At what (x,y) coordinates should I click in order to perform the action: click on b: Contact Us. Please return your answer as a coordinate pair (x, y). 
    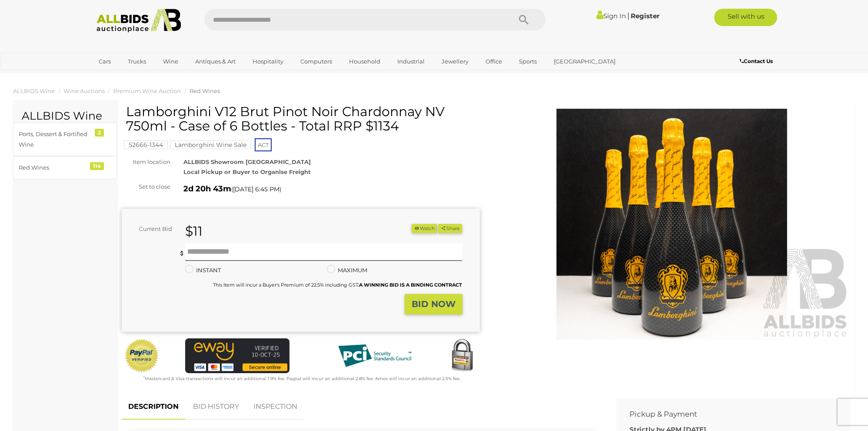
    Looking at the image, I should click on (756, 61).